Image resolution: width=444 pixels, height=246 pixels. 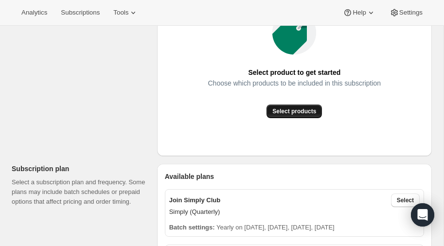 I want to click on span: Select, so click(x=405, y=200).